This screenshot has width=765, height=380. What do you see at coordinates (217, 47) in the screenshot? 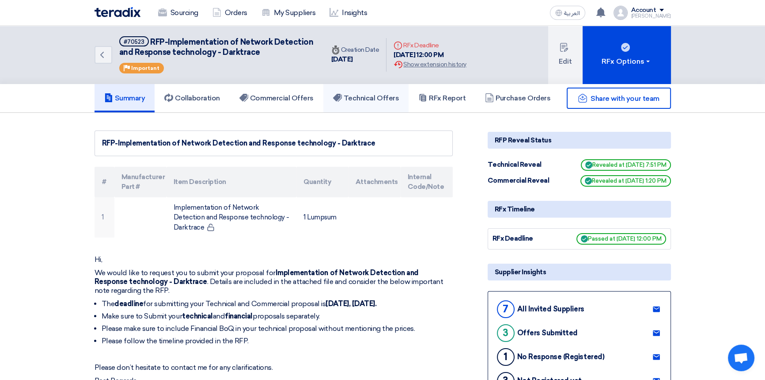
I see `h5: RFP-Implementation of Network Detection and Response technology - Darktrace` at bounding box center [217, 47].